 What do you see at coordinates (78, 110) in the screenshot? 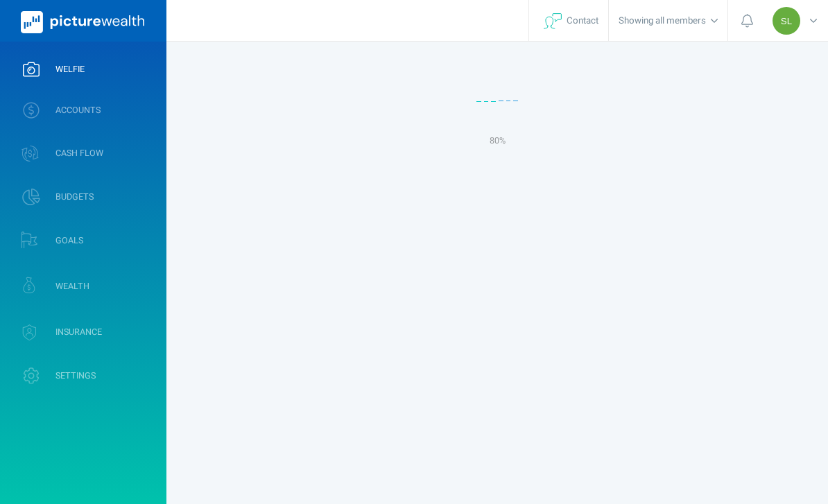
I see `span: ACCOUNTS` at bounding box center [78, 110].